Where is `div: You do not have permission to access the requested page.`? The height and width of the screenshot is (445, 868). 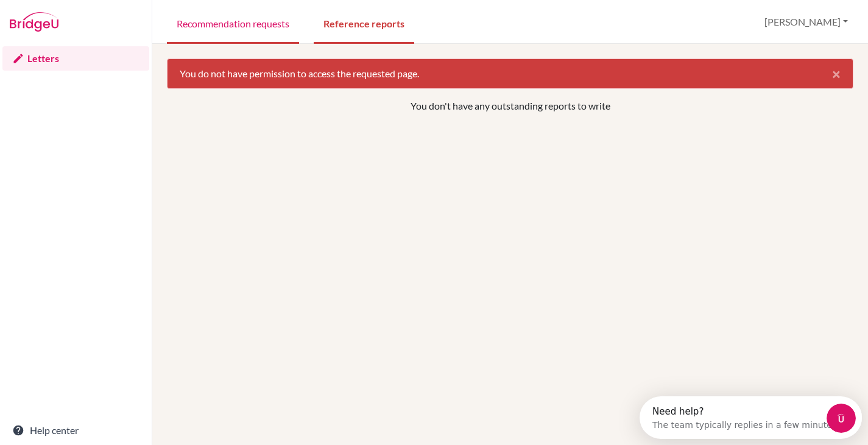
div: You do not have permission to access the requested page. is located at coordinates (510, 74).